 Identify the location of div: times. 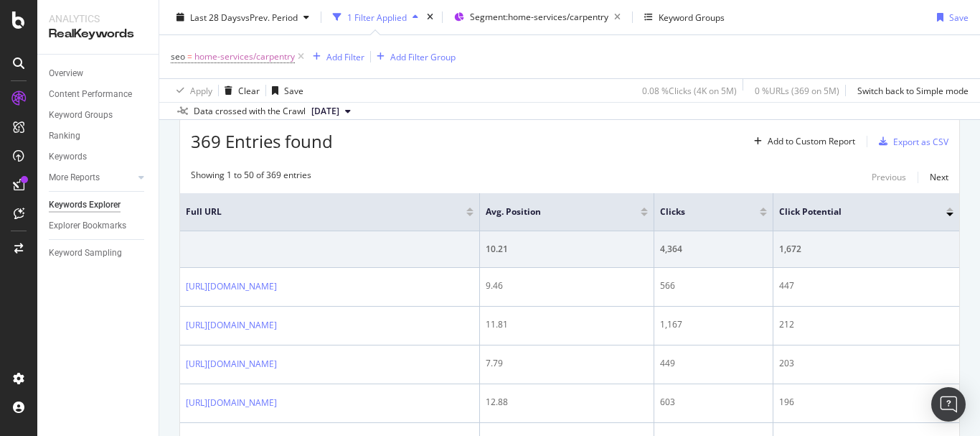
(430, 18).